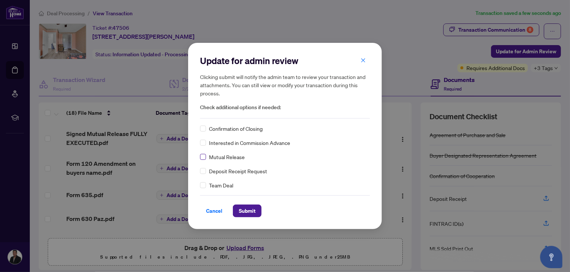  What do you see at coordinates (552, 257) in the screenshot?
I see `button: Open asap` at bounding box center [552, 257].